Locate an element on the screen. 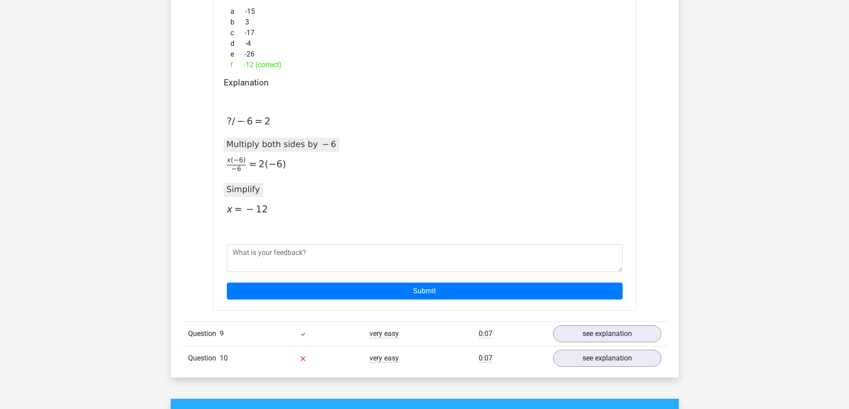 The image size is (849, 409). div: -15 is located at coordinates (425, 12).